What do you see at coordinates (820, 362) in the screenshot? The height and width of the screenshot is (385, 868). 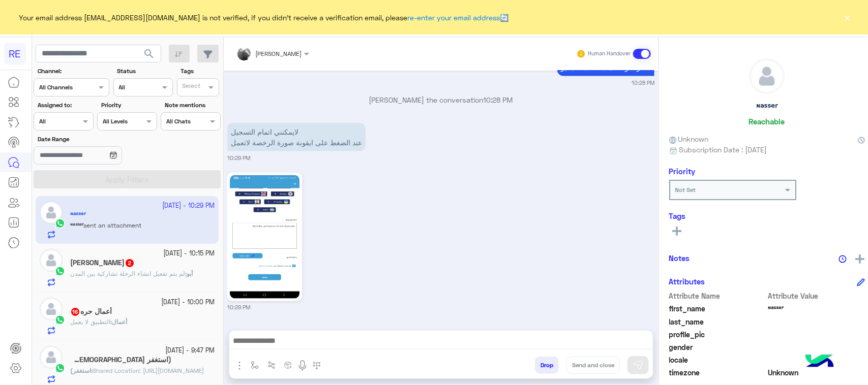 I see `img: hulul-logo.png` at bounding box center [820, 362].